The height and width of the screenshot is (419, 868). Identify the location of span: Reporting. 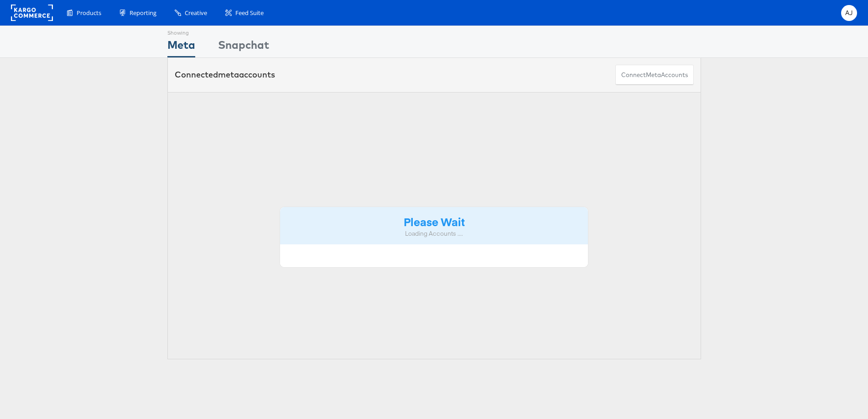
(143, 13).